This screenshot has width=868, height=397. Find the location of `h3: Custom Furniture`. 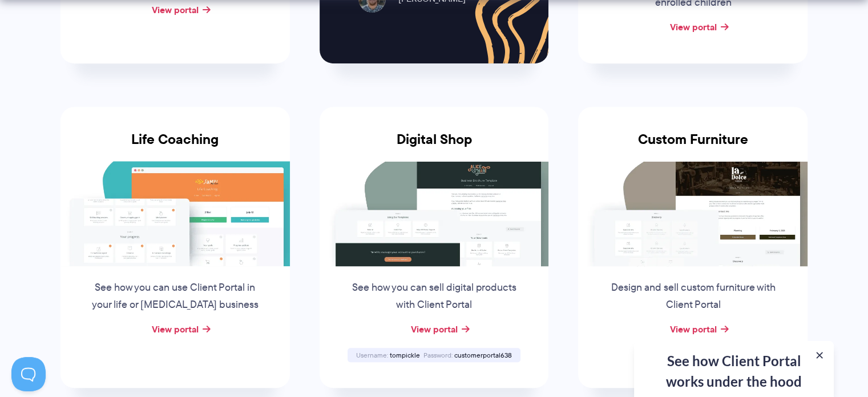

h3: Custom Furniture is located at coordinates (693, 146).